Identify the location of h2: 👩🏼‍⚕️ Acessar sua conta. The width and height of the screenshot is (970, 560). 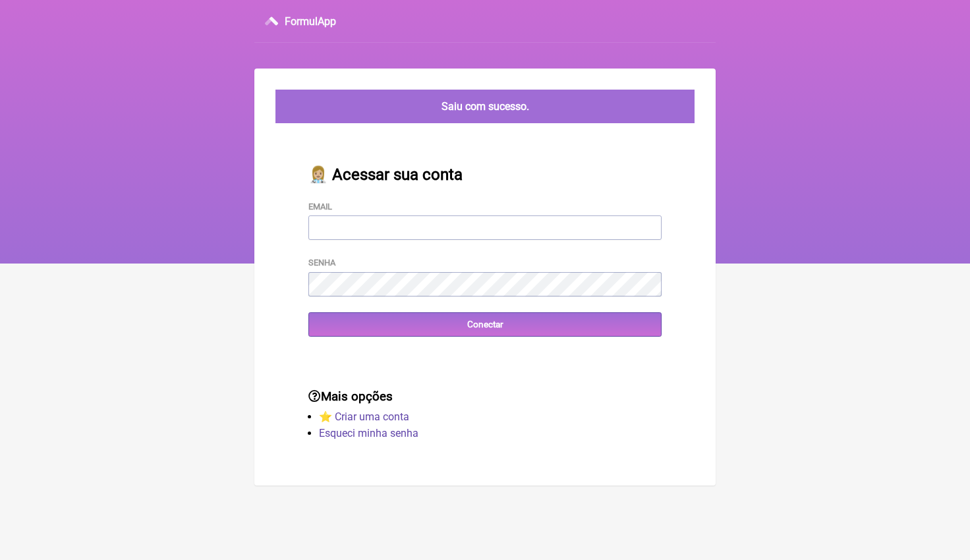
(485, 175).